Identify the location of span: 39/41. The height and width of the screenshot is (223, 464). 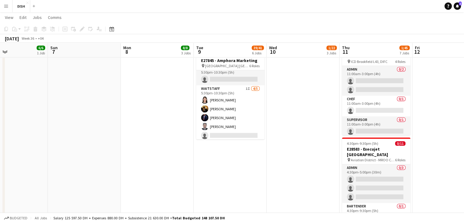
(258, 48).